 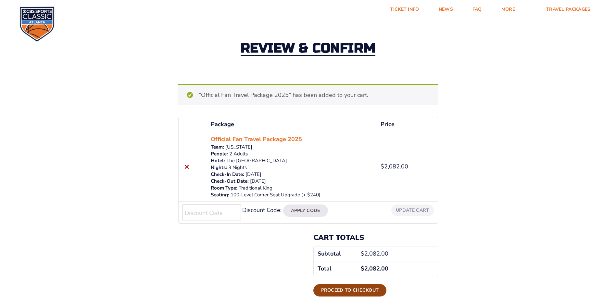 I want to click on img: CBS Sports Classic, so click(x=37, y=24).